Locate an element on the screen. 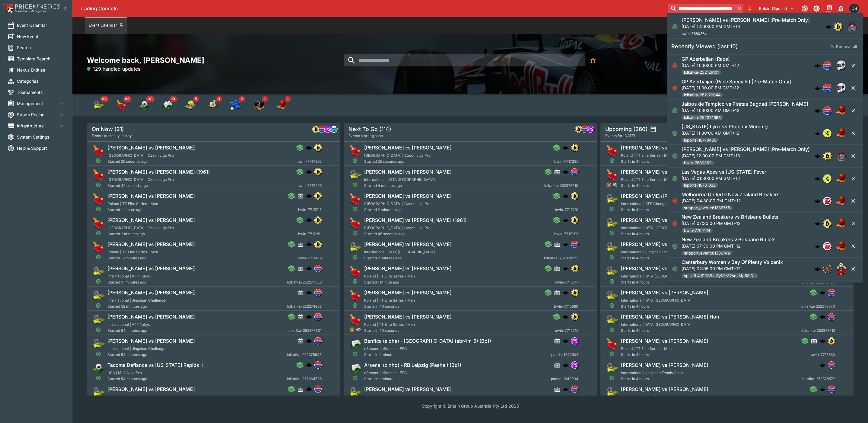  button: Connected to PK is located at coordinates (805, 9).